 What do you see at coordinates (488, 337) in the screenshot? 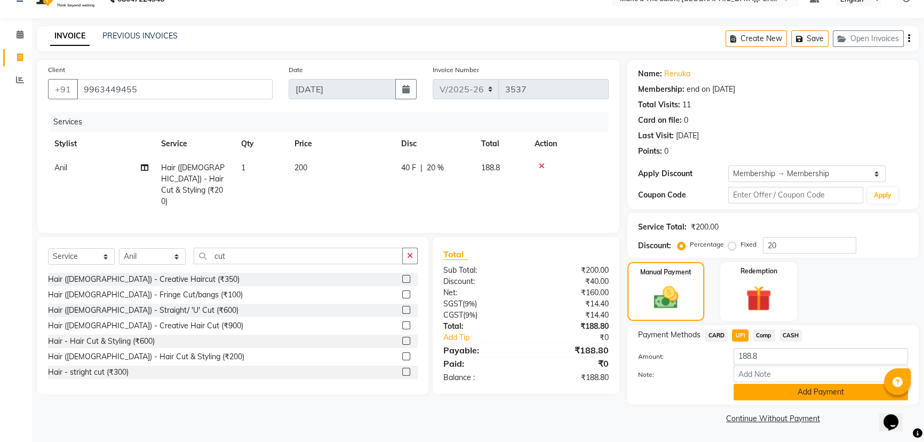
I see `a: Add Tip` at bounding box center [488, 337].